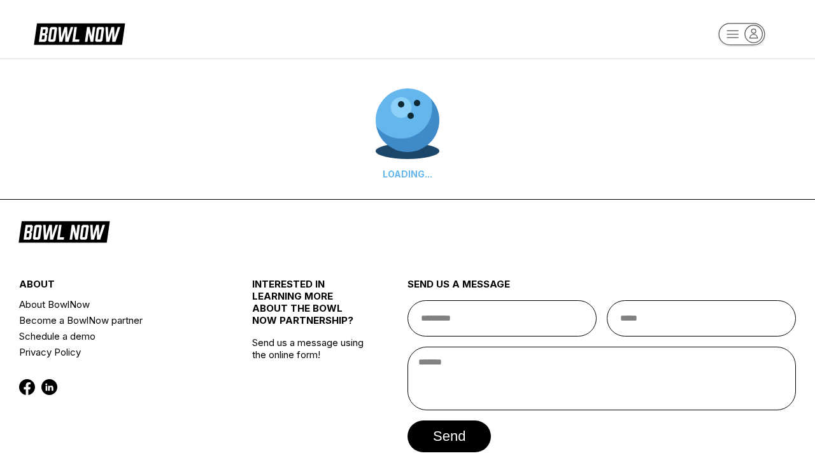 Image resolution: width=815 pixels, height=458 pixels. Describe the element at coordinates (116, 304) in the screenshot. I see `a: About BowlNow` at that location.